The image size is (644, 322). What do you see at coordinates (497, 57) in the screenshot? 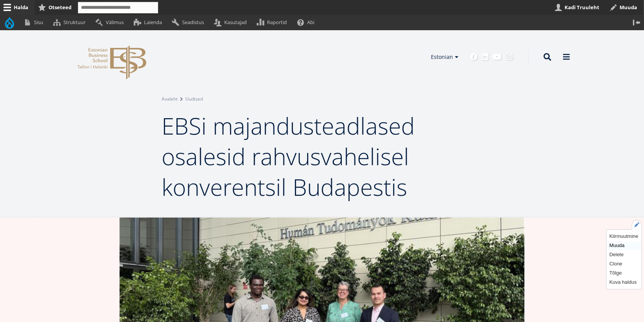
I see `a: Youtube` at bounding box center [497, 57].